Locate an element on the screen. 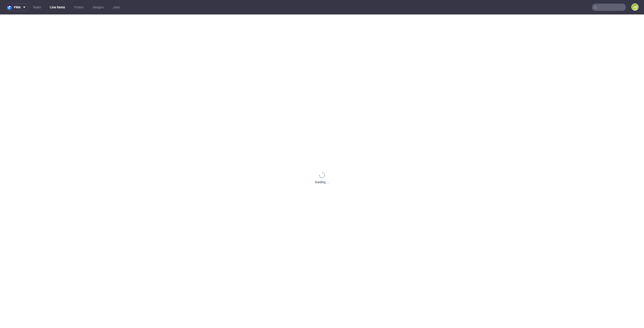 Image resolution: width=644 pixels, height=328 pixels. a: Designs is located at coordinates (98, 8).